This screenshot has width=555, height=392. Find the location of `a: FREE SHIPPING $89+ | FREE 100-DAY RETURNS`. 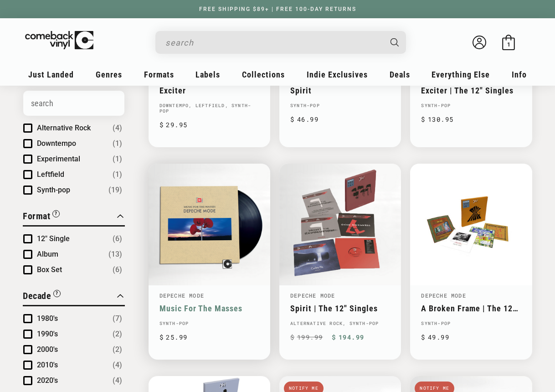

a: FREE SHIPPING $89+ | FREE 100-DAY RETURNS is located at coordinates (278, 9).